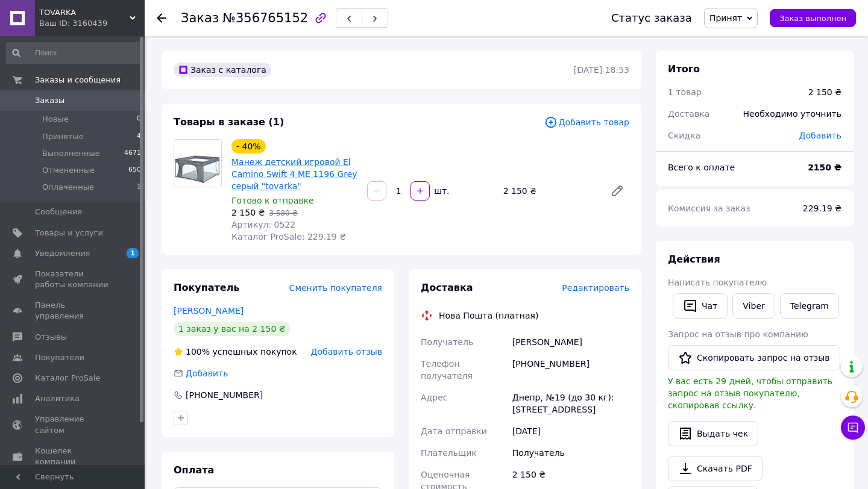 This screenshot has width=868, height=489. Describe the element at coordinates (63, 136) in the screenshot. I see `span: Принятые` at that location.